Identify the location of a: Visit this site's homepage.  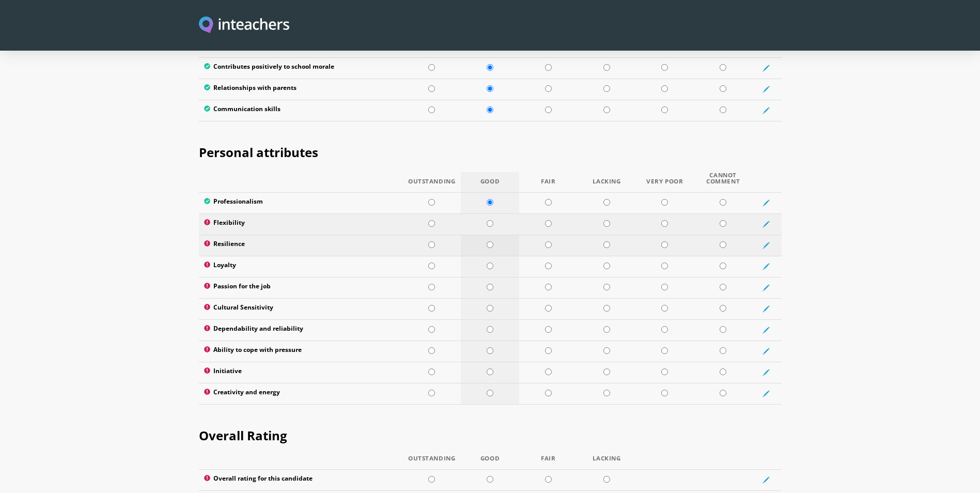
(244, 25).